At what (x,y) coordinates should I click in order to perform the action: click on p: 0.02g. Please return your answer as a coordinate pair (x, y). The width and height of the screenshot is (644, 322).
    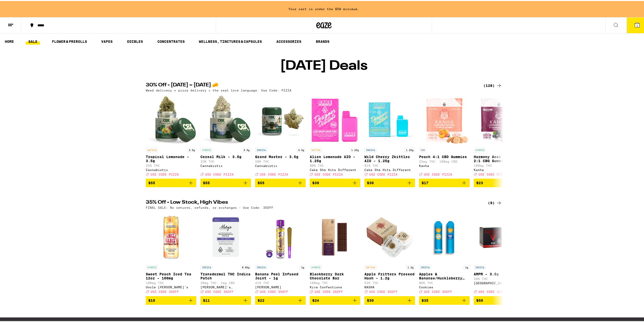
    Looking at the image, I should click on (246, 266).